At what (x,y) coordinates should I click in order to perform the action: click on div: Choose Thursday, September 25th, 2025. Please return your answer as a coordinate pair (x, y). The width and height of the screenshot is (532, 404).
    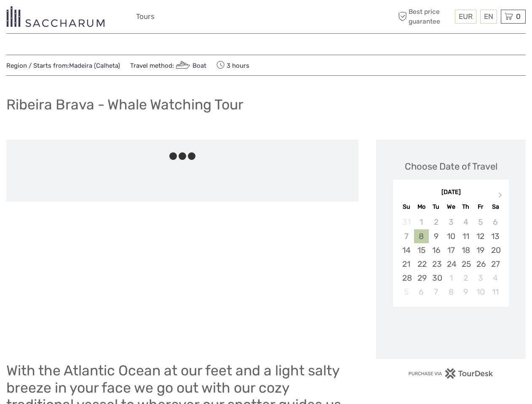
    Looking at the image, I should click on (465, 264).